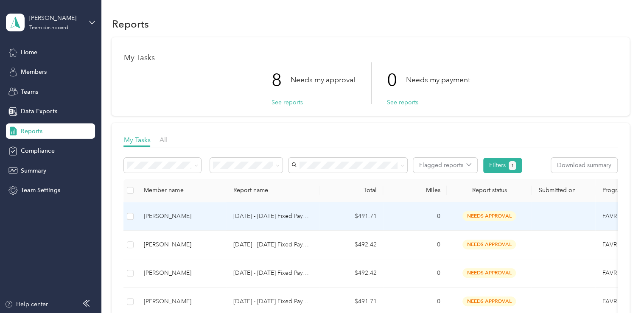 The image size is (644, 313). I want to click on span: Members, so click(34, 72).